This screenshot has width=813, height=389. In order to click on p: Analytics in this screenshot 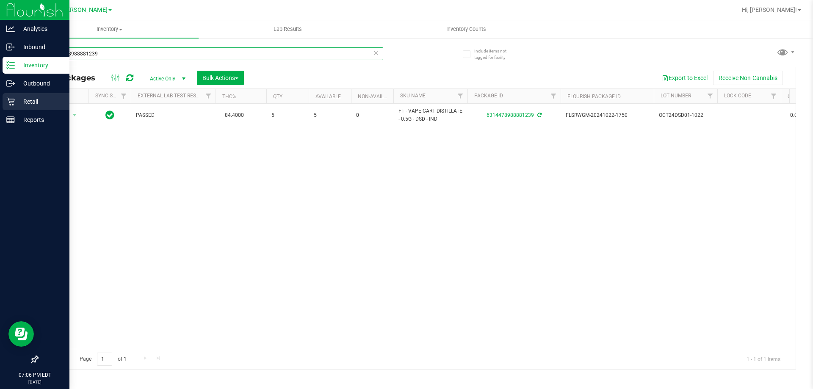, I will do `click(40, 29)`.